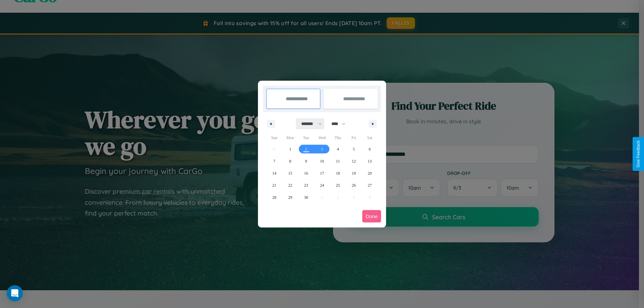 The width and height of the screenshot is (644, 308). I want to click on span: 17, so click(322, 173).